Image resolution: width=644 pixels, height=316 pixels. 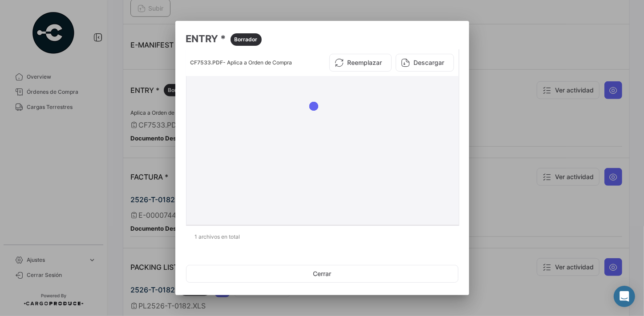 What do you see at coordinates (258, 63) in the screenshot?
I see `span: - Aplica a Orden de Compra` at bounding box center [258, 63].